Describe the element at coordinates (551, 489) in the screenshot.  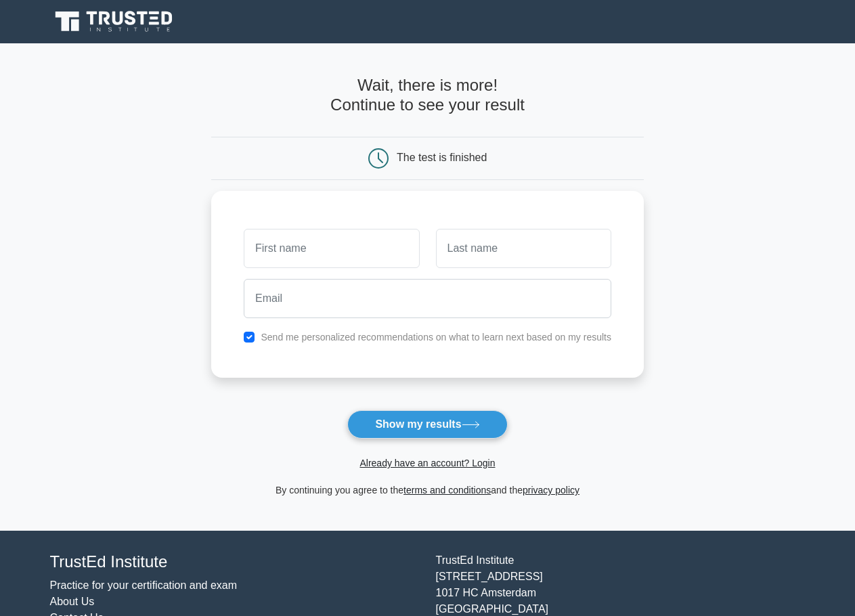
I see `a: privacy policy` at that location.